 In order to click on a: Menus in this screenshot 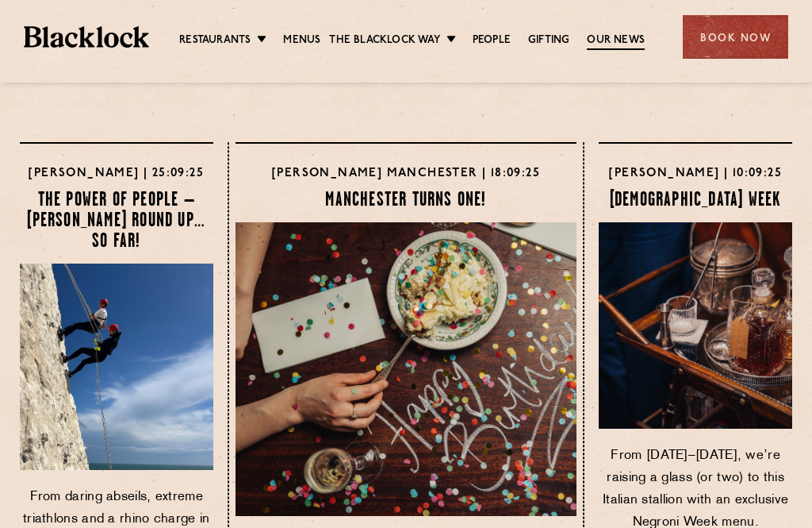, I will do `click(301, 40)`.